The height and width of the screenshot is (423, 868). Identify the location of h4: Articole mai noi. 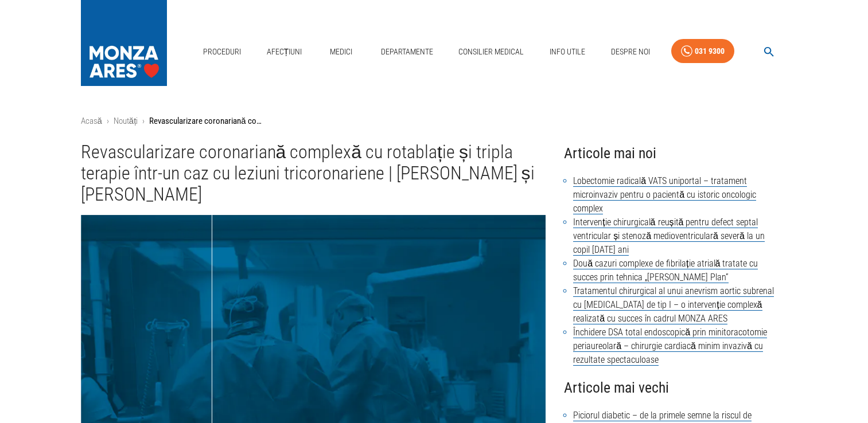
(675, 154).